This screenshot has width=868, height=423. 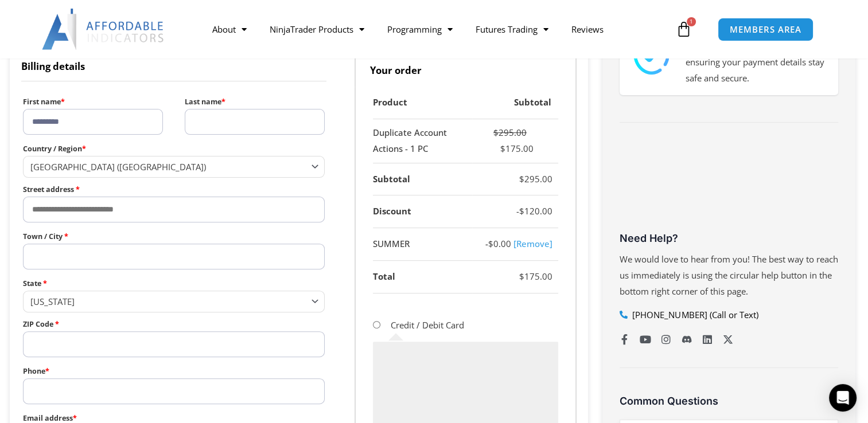 What do you see at coordinates (93, 101) in the screenshot?
I see `label: First name` at bounding box center [93, 101].